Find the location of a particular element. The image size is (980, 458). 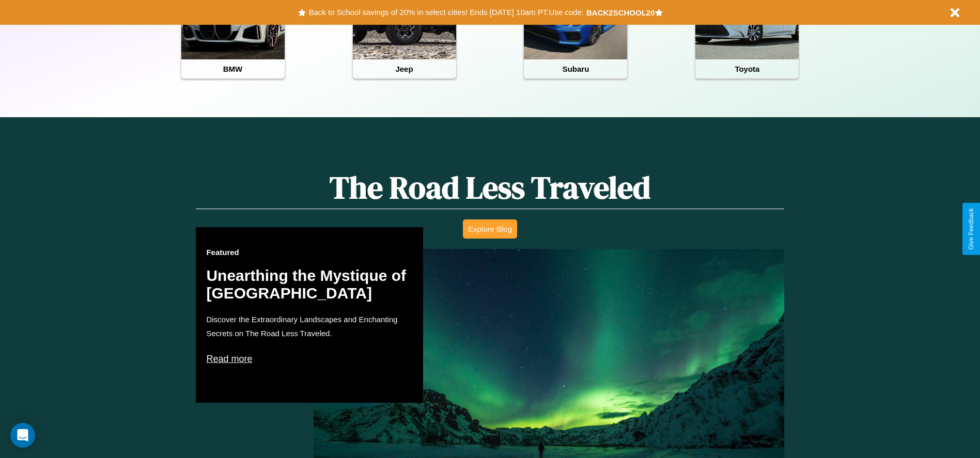

div: Give Feedback is located at coordinates (972, 229).